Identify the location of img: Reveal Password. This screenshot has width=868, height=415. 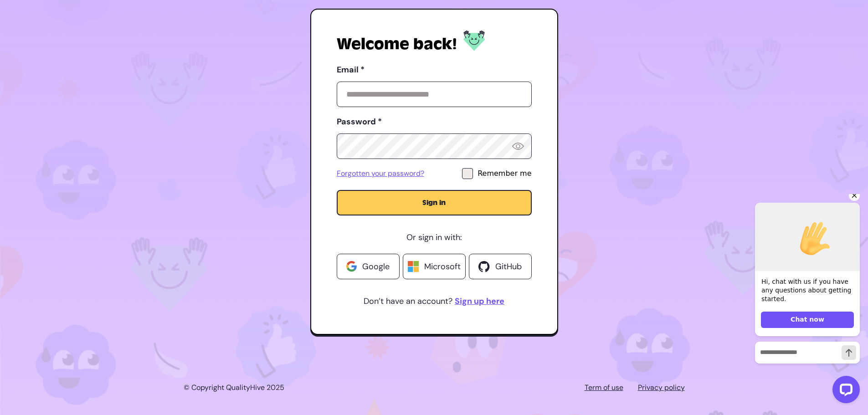
(518, 146).